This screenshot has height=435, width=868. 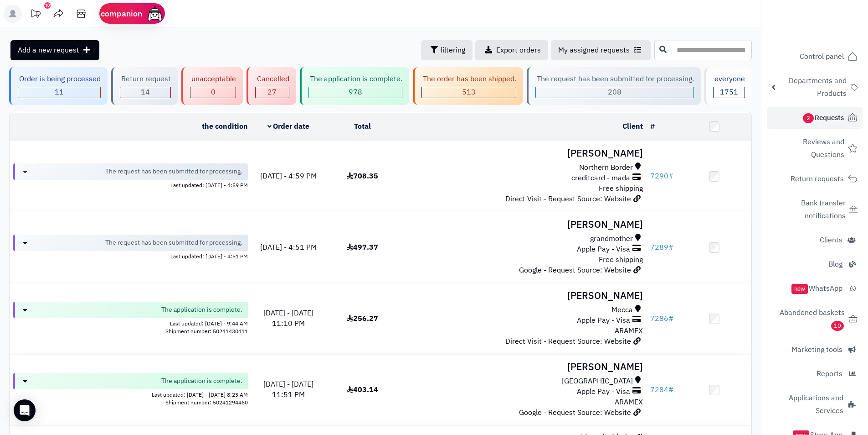 I want to click on font: Northern Border, so click(x=606, y=167).